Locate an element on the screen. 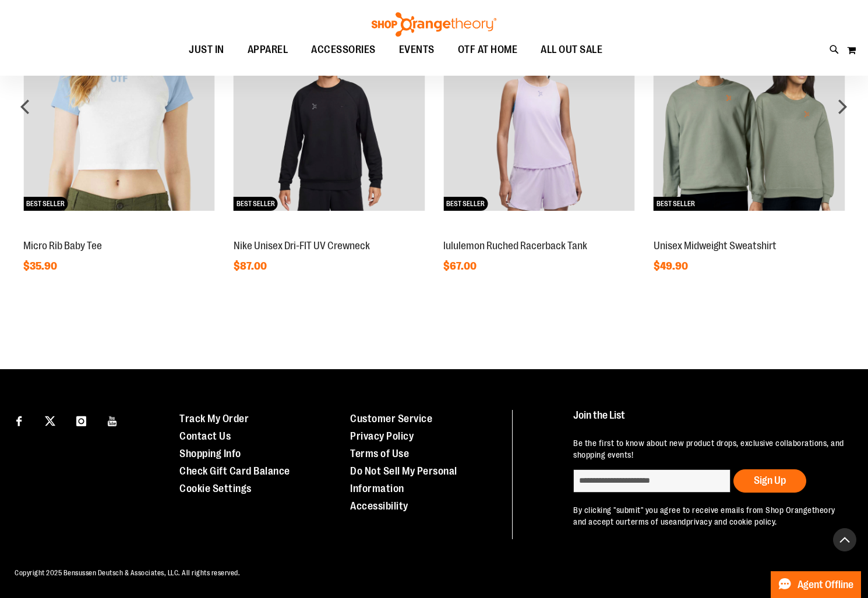  a: Visit our X page is located at coordinates (50, 420).